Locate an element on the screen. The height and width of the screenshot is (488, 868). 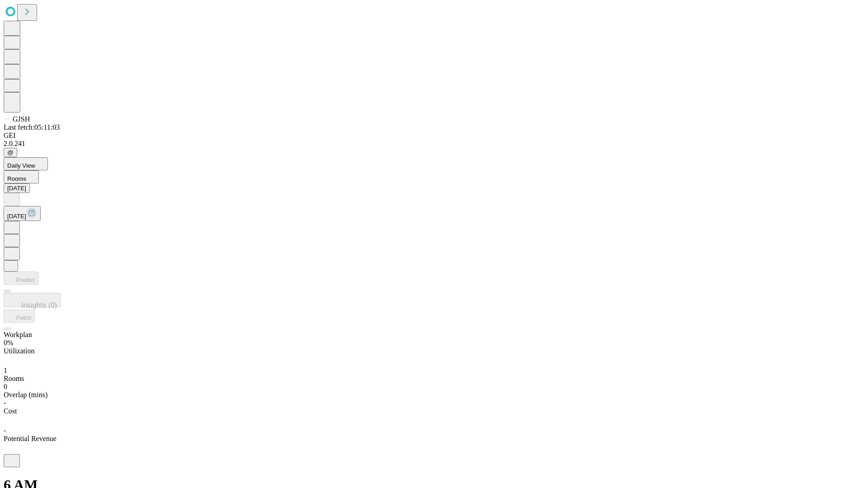
span: Last fetch: 05:11:03 is located at coordinates (32, 127).